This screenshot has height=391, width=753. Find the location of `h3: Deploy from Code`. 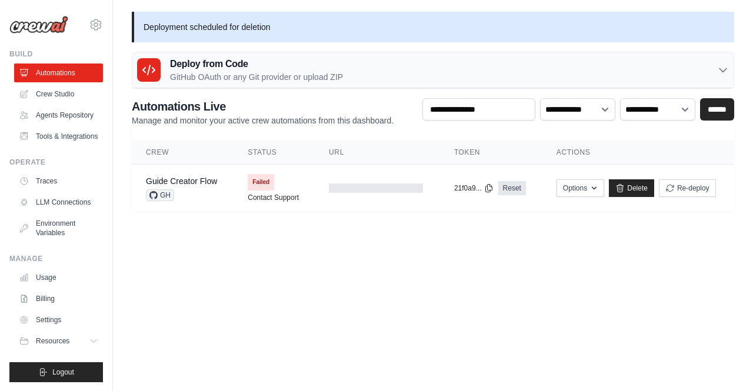

h3: Deploy from Code is located at coordinates (257, 64).